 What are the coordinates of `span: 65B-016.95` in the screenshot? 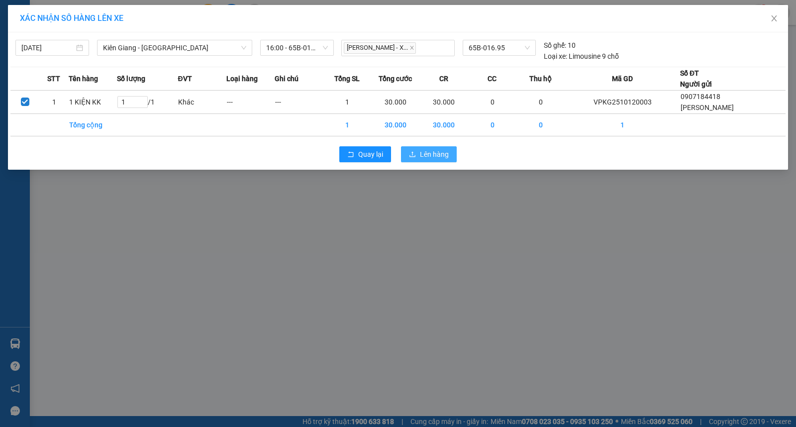 It's located at (499, 48).